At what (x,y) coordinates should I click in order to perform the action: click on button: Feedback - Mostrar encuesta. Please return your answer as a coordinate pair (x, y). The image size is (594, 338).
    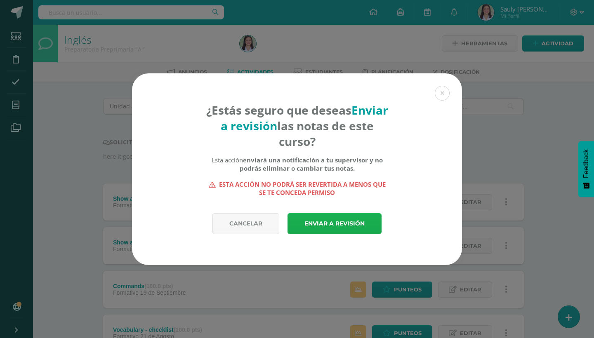
    Looking at the image, I should click on (586, 169).